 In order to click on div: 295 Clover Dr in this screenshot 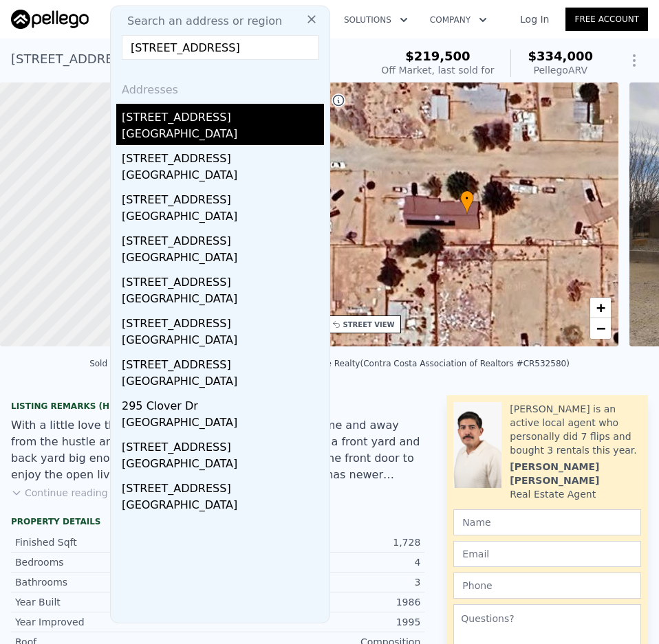, I will do `click(223, 404)`.